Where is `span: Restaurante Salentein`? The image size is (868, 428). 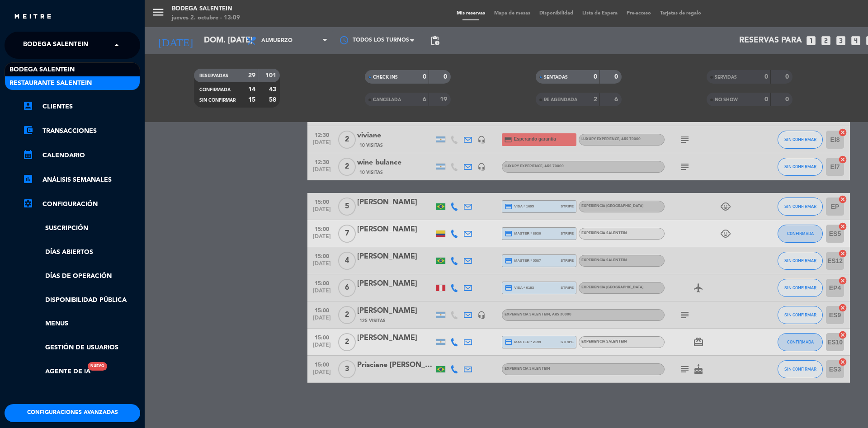 span: Restaurante Salentein is located at coordinates (51, 83).